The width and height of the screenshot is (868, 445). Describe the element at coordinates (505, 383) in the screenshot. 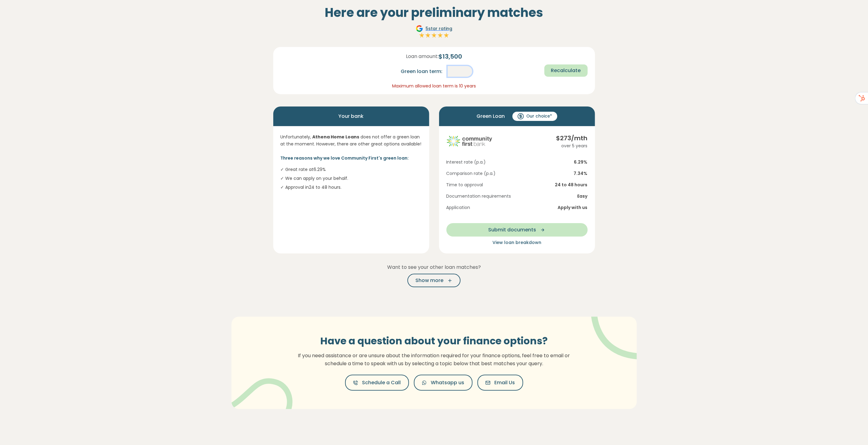

I see `span: Email Us` at that location.